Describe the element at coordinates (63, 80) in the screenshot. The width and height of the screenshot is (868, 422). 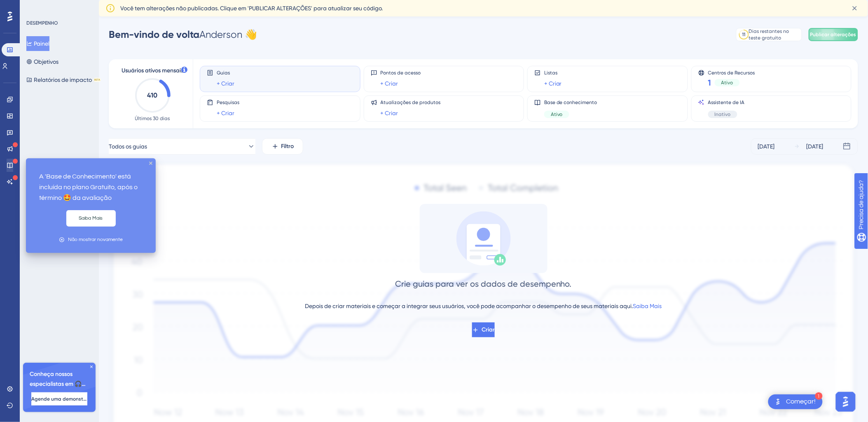
I see `font: Relatórios de impacto` at that location.